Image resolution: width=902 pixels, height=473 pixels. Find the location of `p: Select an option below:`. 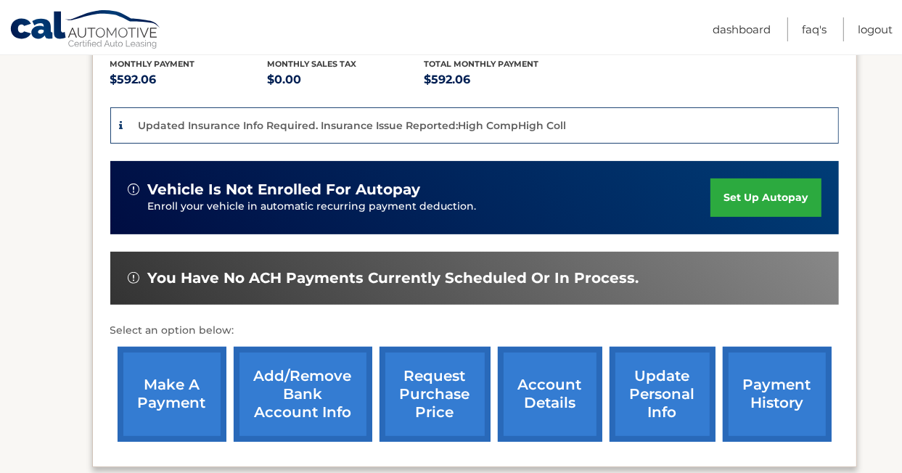

p: Select an option below: is located at coordinates (474, 331).